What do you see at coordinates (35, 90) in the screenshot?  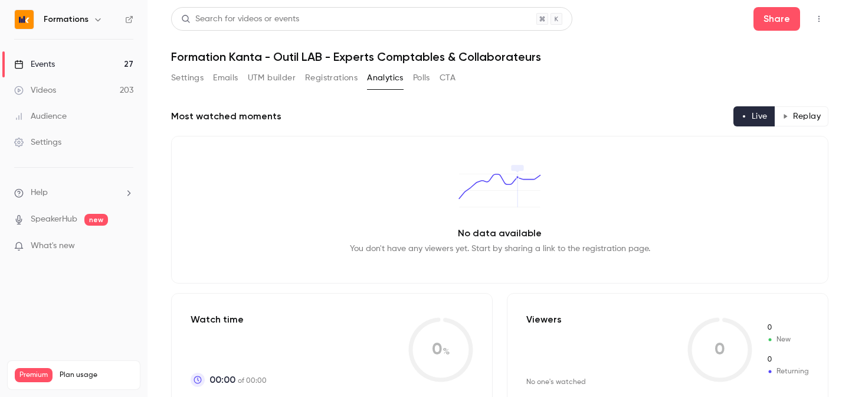 I see `div: Videos` at bounding box center [35, 90].